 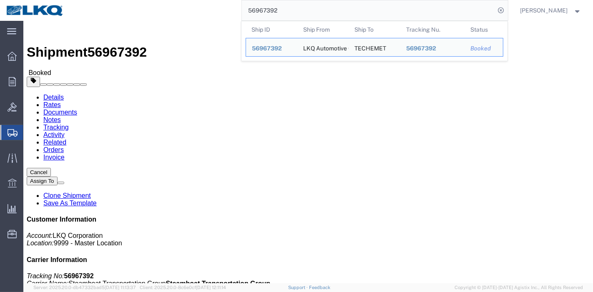 What do you see at coordinates (370, 47) in the screenshot?
I see `div: TECHEMET` at bounding box center [370, 47].